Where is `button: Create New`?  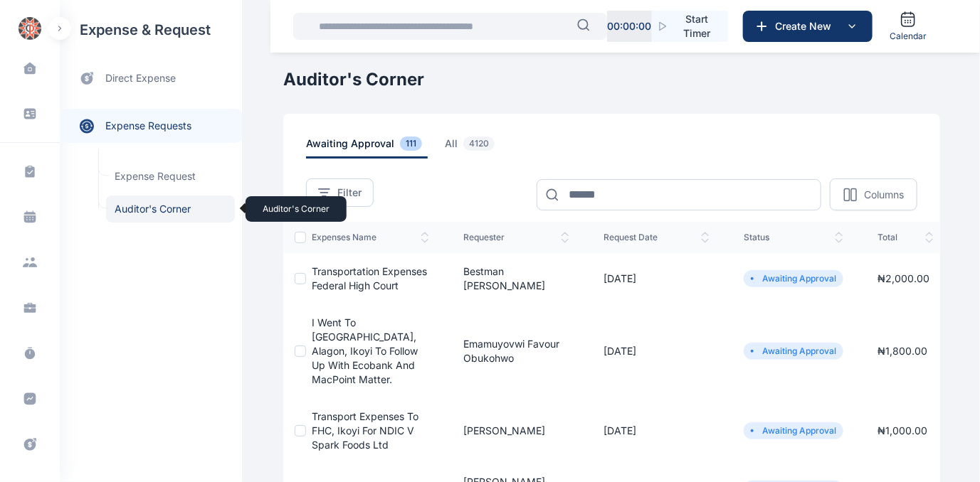
button: Create New is located at coordinates (808, 26).